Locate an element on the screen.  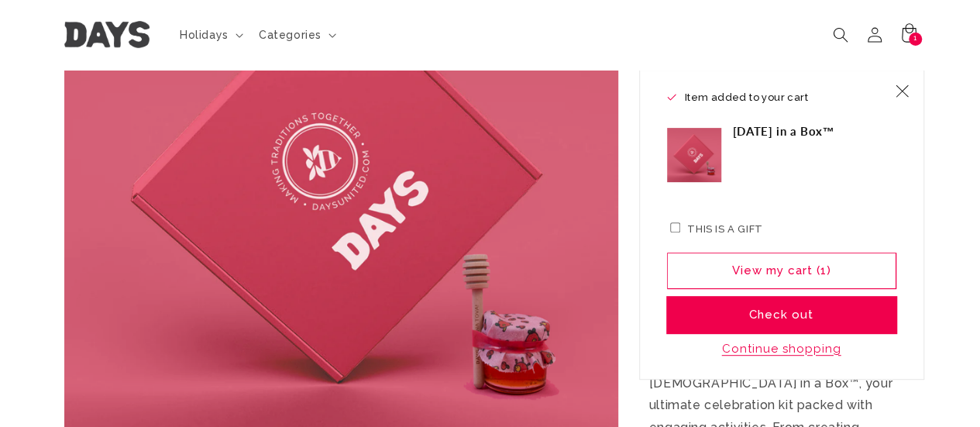
img: Days United is located at coordinates (107, 35).